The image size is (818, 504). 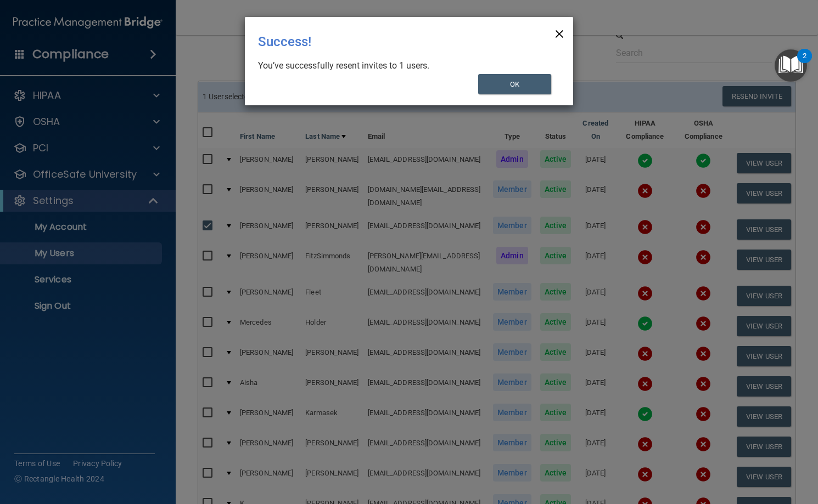 I want to click on div: You’ve successfully resent invites to 1 users., so click(x=405, y=66).